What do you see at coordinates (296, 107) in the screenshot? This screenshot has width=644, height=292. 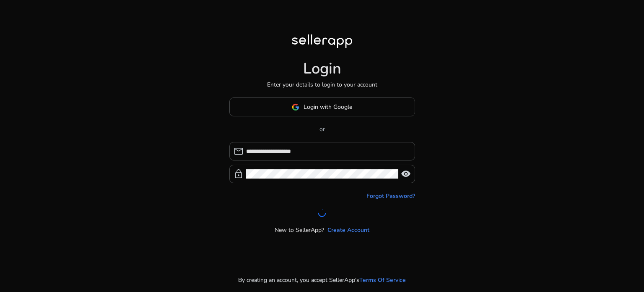 I see `img: google-logo.svg` at bounding box center [296, 107].